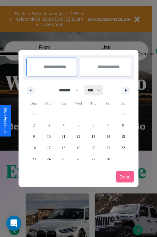 Image resolution: width=157 pixels, height=237 pixels. What do you see at coordinates (64, 137) in the screenshot?
I see `span: 11` at bounding box center [64, 137].